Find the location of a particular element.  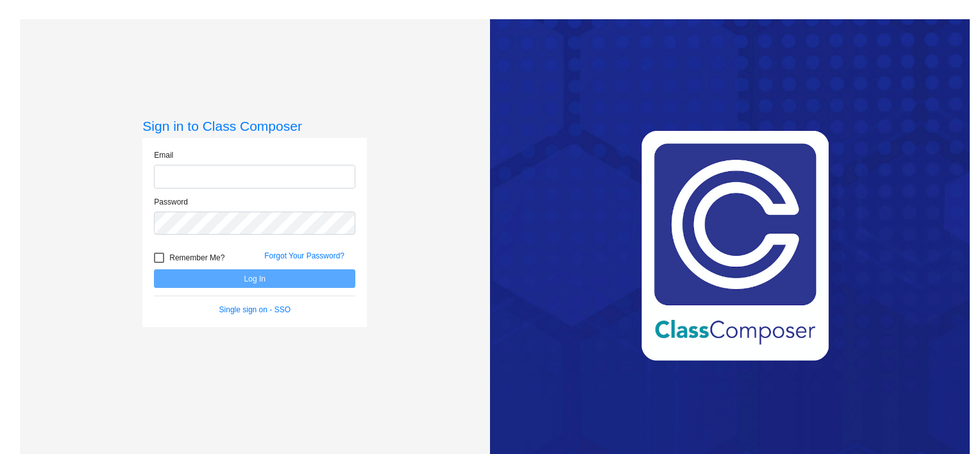

span: Remember Me? is located at coordinates (197, 258).